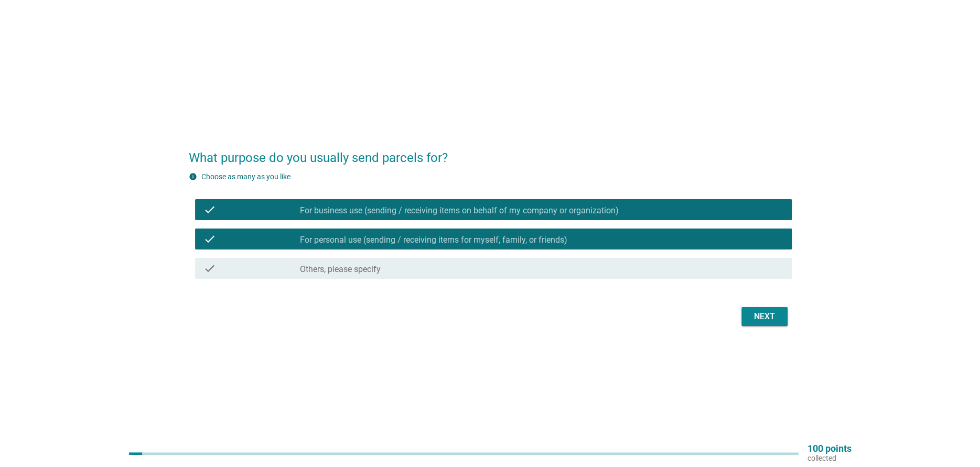 This screenshot has height=467, width=980. Describe the element at coordinates (193, 176) in the screenshot. I see `i: info` at that location.